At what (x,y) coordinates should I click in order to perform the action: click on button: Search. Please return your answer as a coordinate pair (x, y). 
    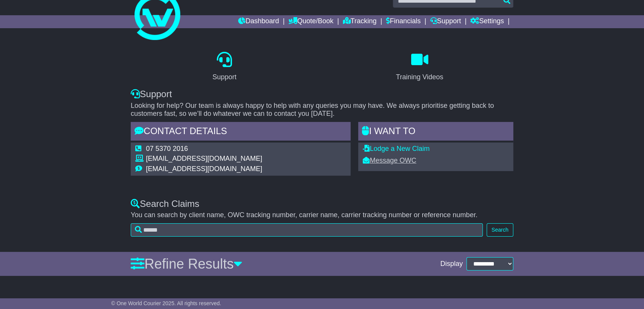
    Looking at the image, I should click on (499, 230).